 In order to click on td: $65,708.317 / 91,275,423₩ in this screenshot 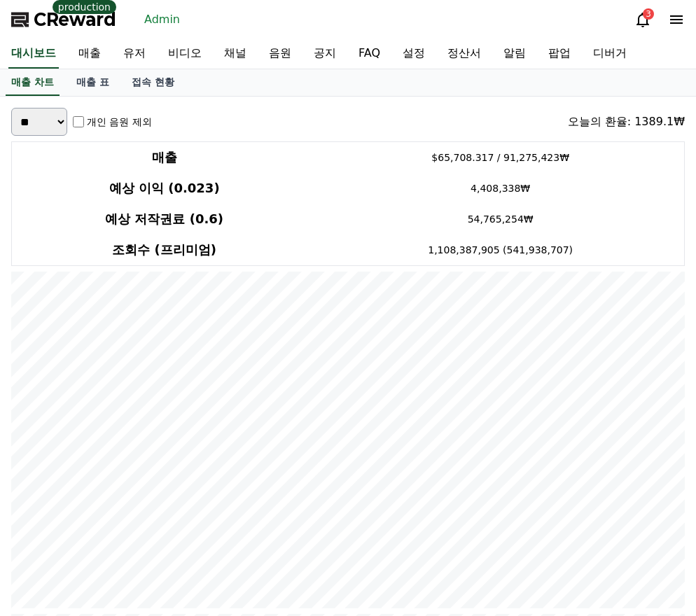, I will do `click(500, 157)`.